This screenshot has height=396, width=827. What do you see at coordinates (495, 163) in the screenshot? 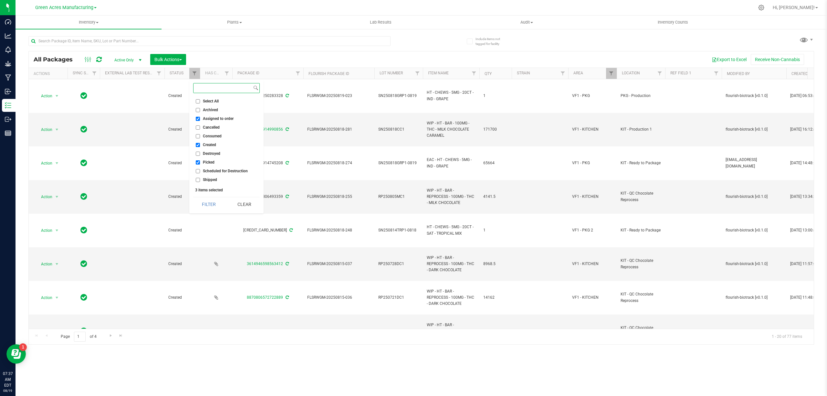
I see `span: 65664` at bounding box center [495, 163].